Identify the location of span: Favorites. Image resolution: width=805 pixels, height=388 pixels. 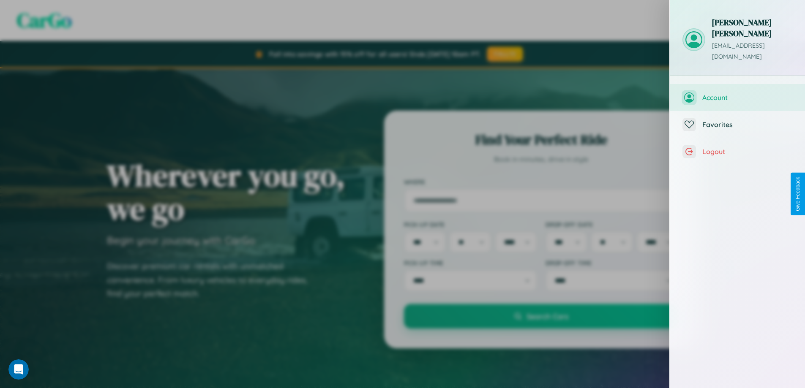
(747, 125).